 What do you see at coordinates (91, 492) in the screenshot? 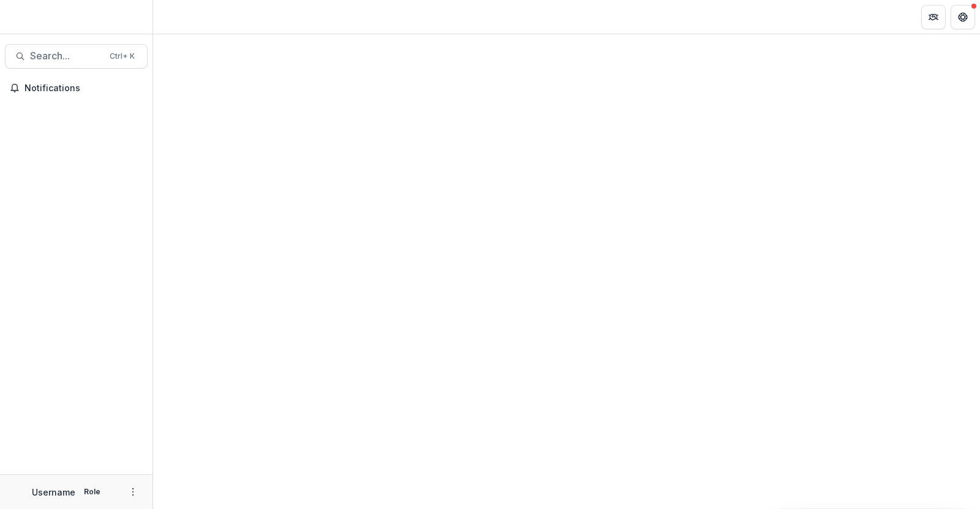
I see `p: Role` at bounding box center [91, 492].